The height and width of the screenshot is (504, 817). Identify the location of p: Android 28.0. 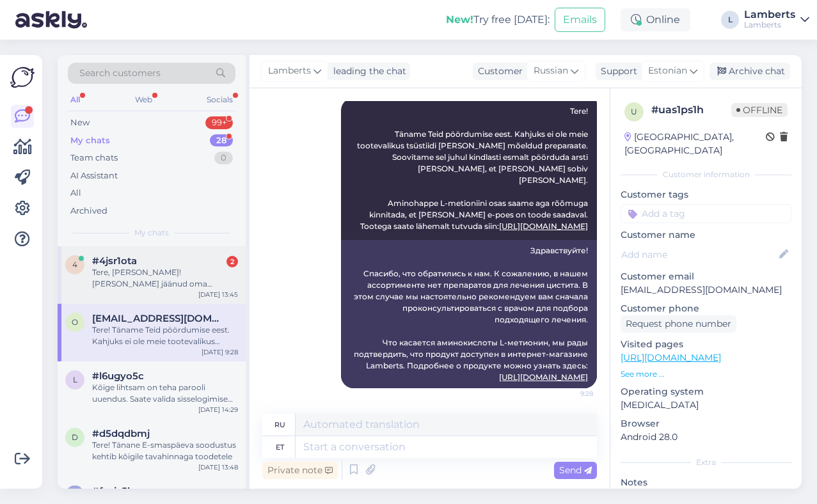
(706, 437).